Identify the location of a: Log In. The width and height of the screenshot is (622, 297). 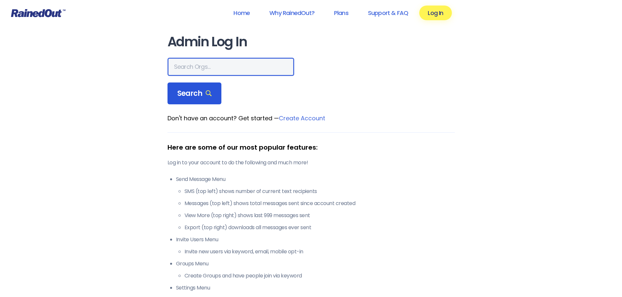
(435, 13).